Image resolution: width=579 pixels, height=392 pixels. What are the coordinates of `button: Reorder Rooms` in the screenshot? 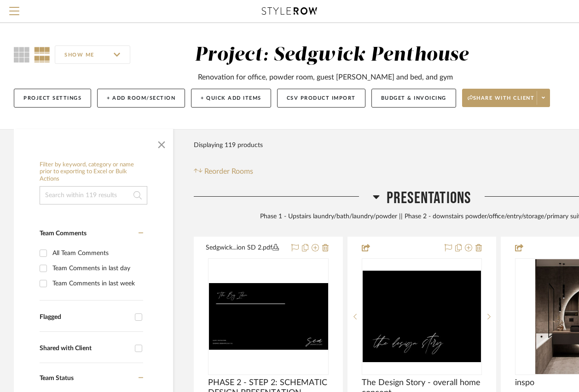 It's located at (223, 171).